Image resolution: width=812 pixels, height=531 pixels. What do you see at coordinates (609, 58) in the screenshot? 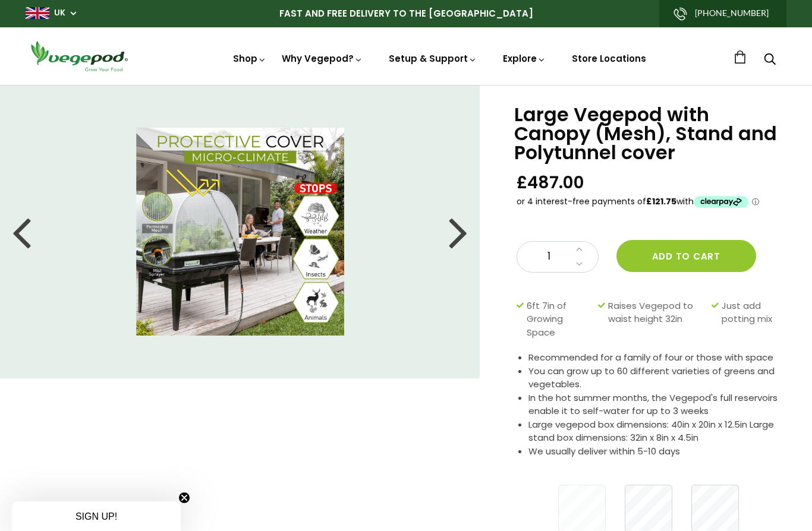
I see `a: Store Locations` at bounding box center [609, 58].